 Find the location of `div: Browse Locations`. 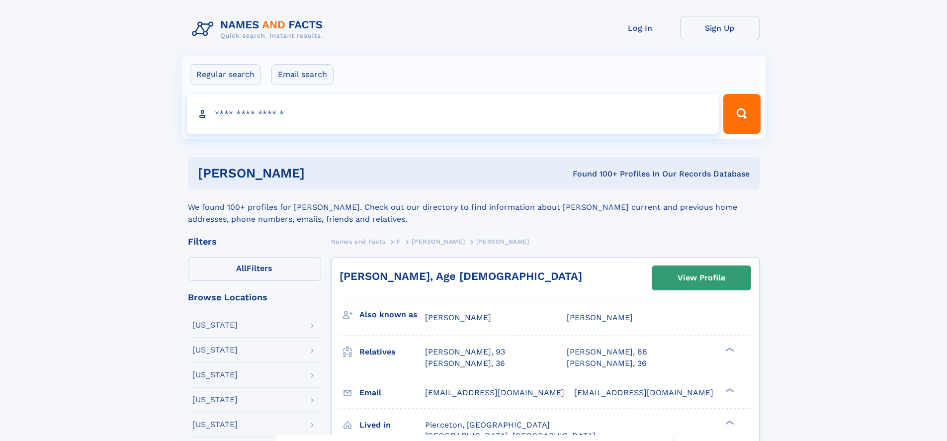

div: Browse Locations is located at coordinates (255, 297).